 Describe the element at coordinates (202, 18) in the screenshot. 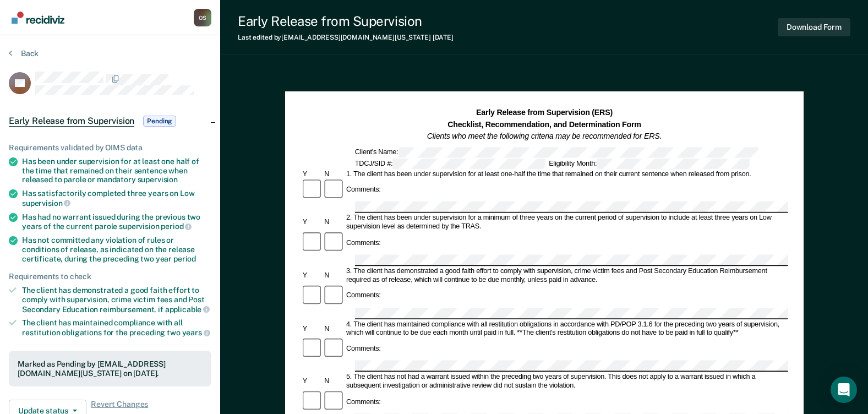

I see `button: Profile dropdown button` at that location.